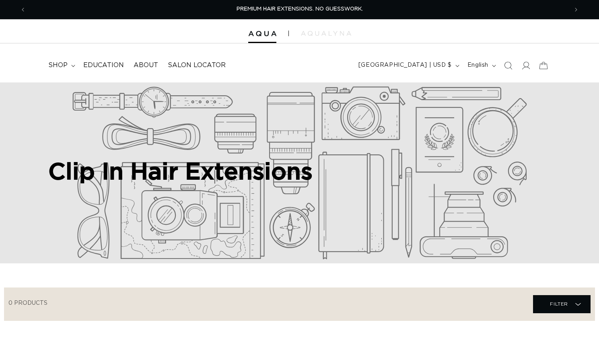  What do you see at coordinates (146, 65) in the screenshot?
I see `span: About` at bounding box center [146, 65].